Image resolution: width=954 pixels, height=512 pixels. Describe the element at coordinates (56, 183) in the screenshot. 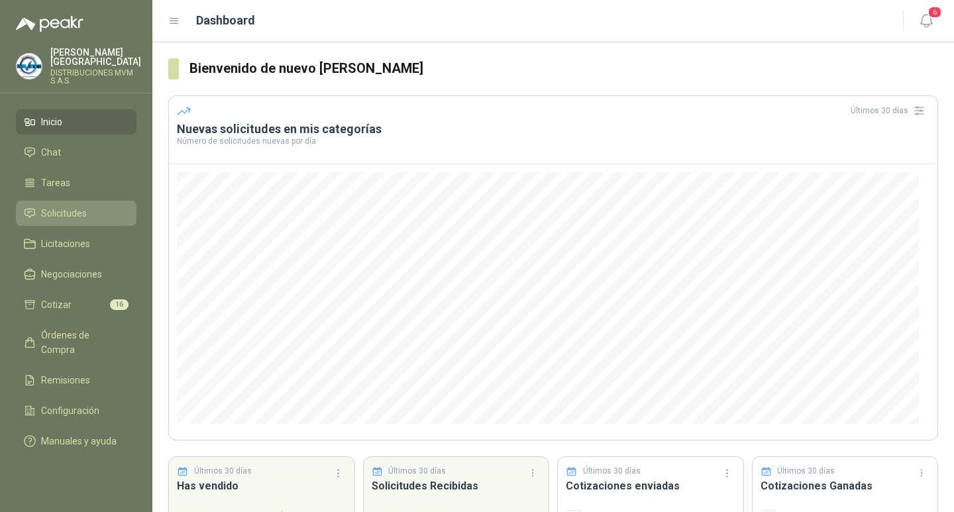

I see `span: Tareas` at that location.